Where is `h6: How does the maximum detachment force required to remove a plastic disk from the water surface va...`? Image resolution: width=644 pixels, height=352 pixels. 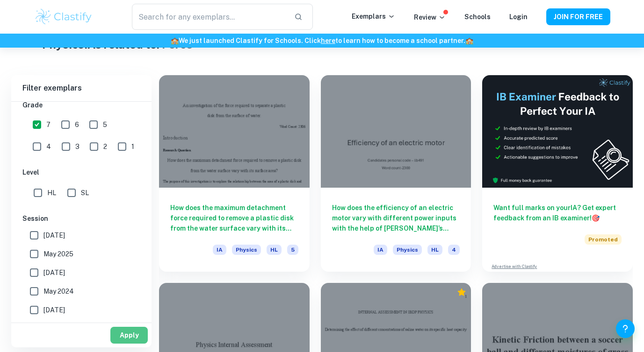 h6: How does the maximum detachment force required to remove a plastic disk from the water surface va... is located at coordinates (234, 218).